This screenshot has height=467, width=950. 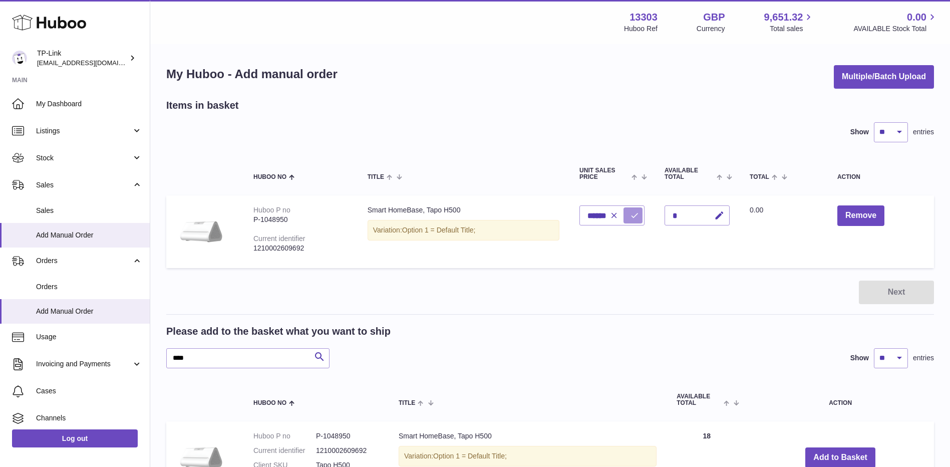 What do you see at coordinates (284, 450) in the screenshot?
I see `dt: Current identifier` at bounding box center [284, 450].